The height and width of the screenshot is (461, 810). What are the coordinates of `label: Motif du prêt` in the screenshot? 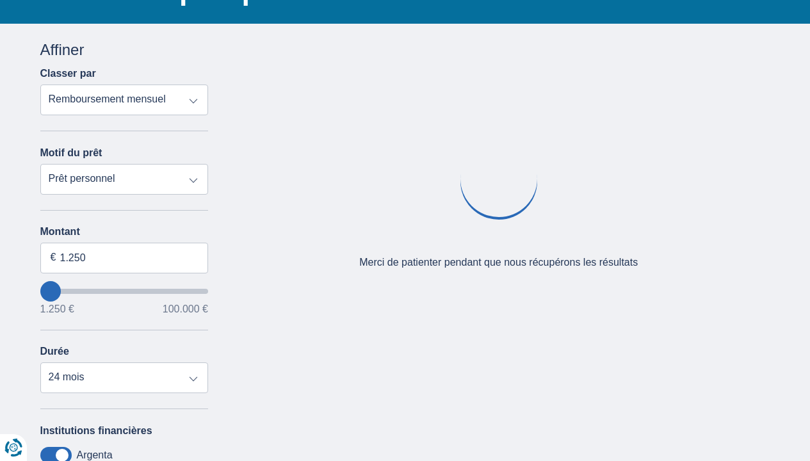 It's located at (71, 153).